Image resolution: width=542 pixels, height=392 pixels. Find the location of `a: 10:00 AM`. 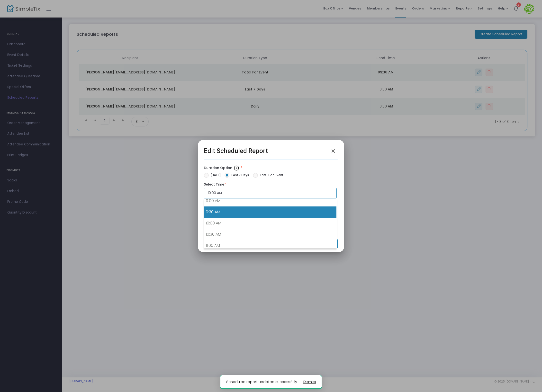

a: 10:00 AM is located at coordinates (270, 224).